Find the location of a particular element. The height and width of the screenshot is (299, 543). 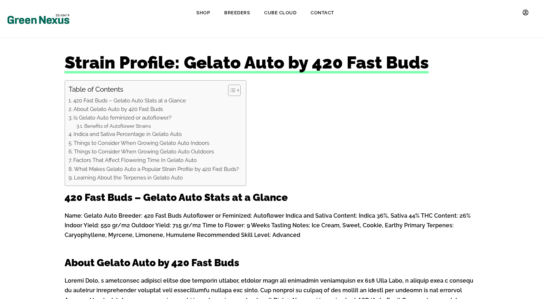

a: Indica and Sativa Percentage in Gelato Auto is located at coordinates (125, 134).